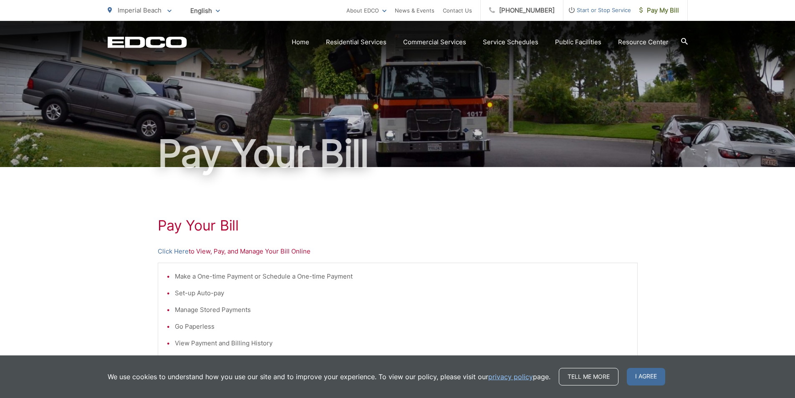 The width and height of the screenshot is (795, 398). I want to click on span: Pay My Bill, so click(659, 10).